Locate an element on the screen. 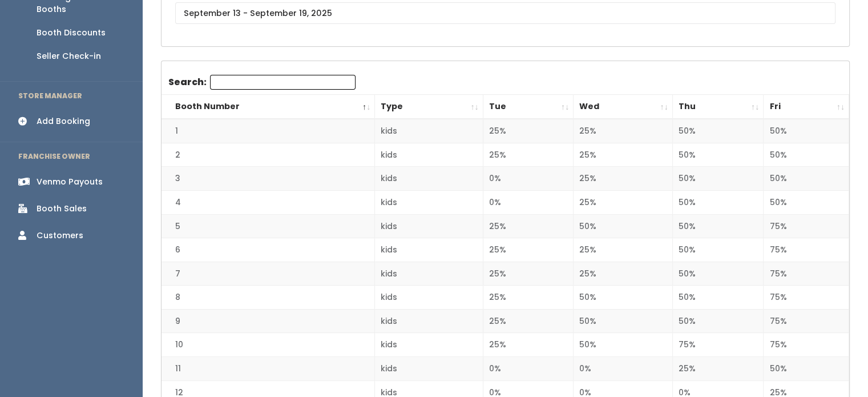 The width and height of the screenshot is (868, 397). th: Fri: activate to sort column ascending is located at coordinates (806, 107).